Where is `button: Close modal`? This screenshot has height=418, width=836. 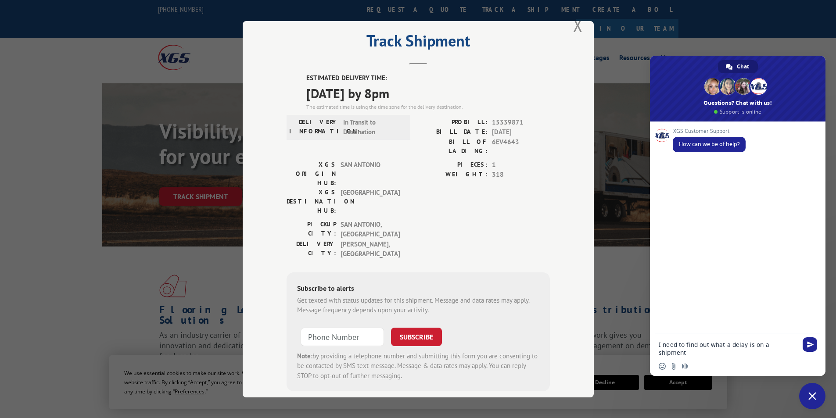
button: Close modal is located at coordinates (578, 25).